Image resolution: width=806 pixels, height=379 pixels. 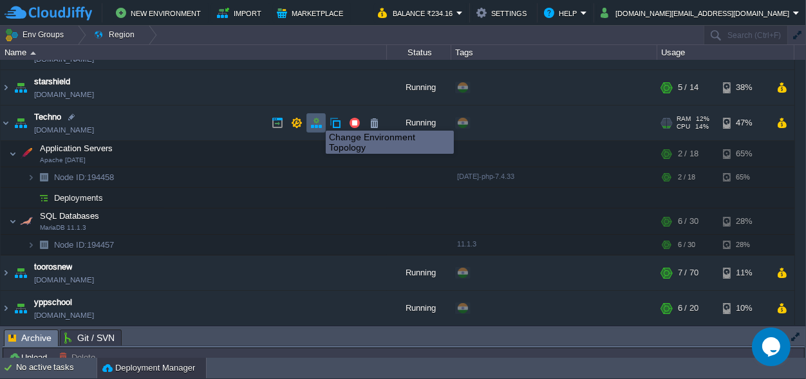 I want to click on span: toorosnew, so click(x=53, y=267).